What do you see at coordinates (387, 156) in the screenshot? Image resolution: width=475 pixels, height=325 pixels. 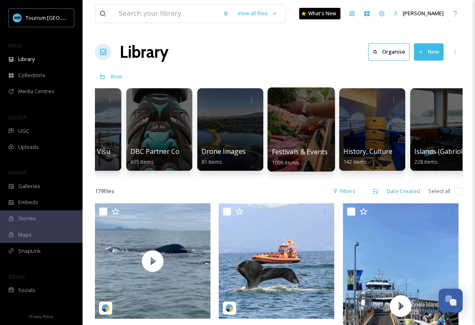 I see `a: History, Culture & Shopping142 items` at bounding box center [387, 156].